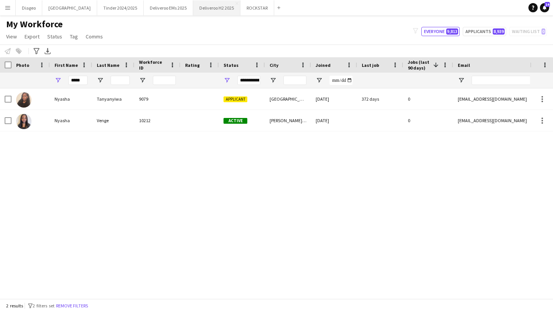 Image resolution: width=553 pixels, height=312 pixels. Describe the element at coordinates (235, 99) in the screenshot. I see `span: Applicant` at that location.